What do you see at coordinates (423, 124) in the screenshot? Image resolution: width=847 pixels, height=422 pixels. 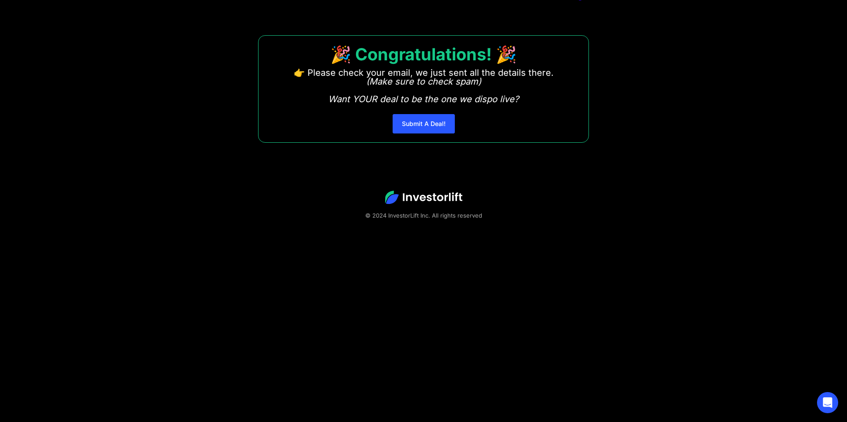 I see `a: Submit A Deal!` at bounding box center [423, 124].